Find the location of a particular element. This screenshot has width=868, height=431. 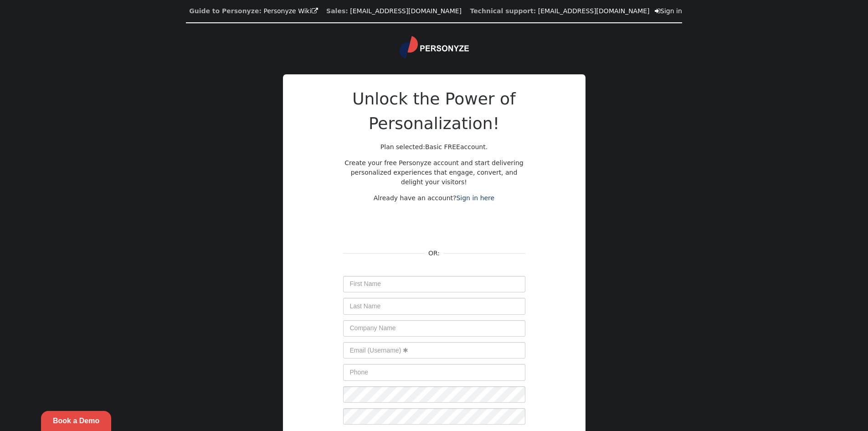

p: Plan selected: account. is located at coordinates (434, 147).